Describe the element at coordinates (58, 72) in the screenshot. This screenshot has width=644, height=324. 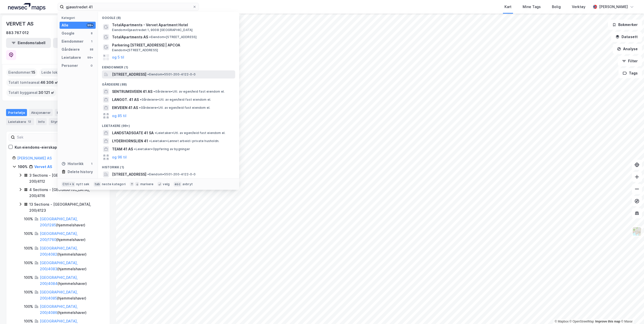
I see `div: Leide lokasjoner :` at that location.